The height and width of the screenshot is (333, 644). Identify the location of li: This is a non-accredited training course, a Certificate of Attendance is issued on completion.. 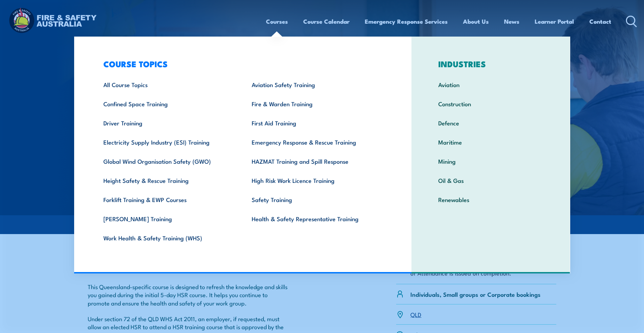
(483, 269).